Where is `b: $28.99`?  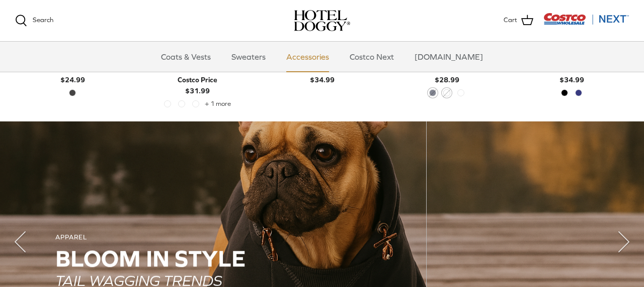
b: $28.99 is located at coordinates (446, 73).